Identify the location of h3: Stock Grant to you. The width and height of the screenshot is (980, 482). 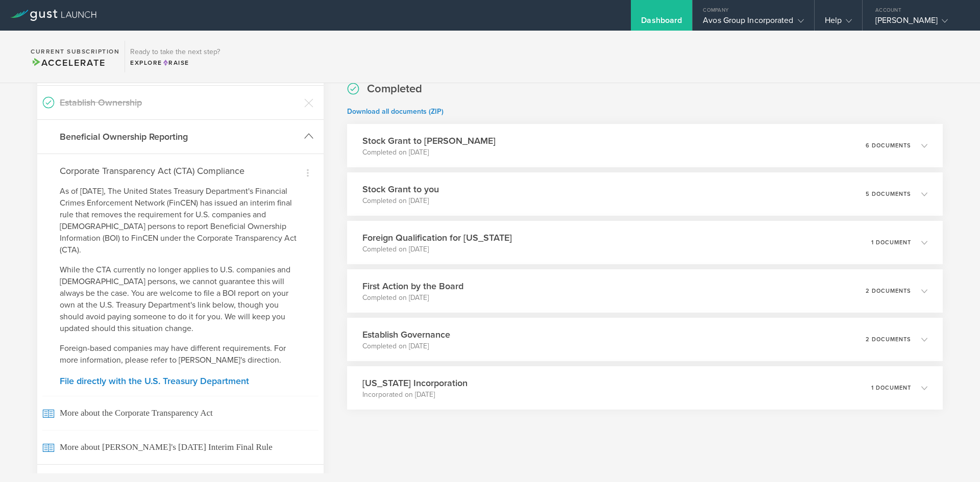
(401, 189).